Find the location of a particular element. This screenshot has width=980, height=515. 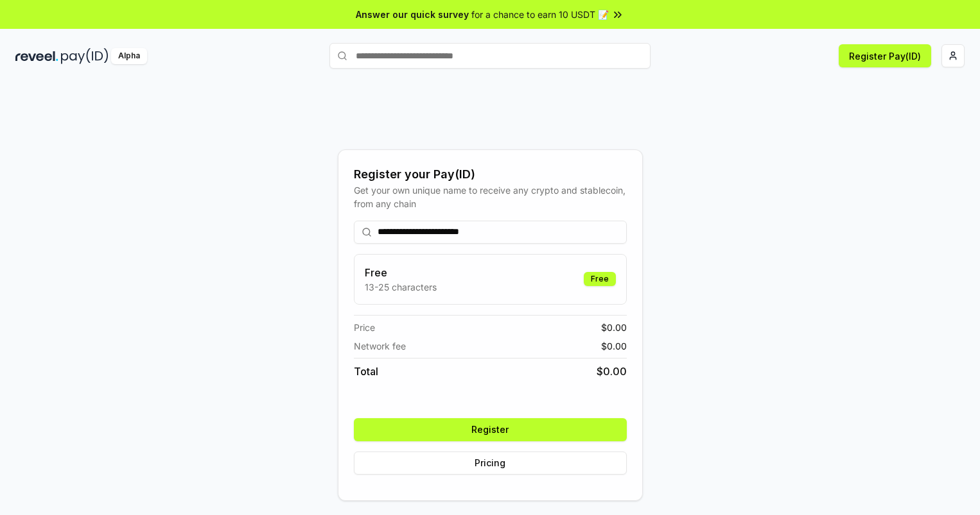

p: 13-25 characters is located at coordinates (401, 287).